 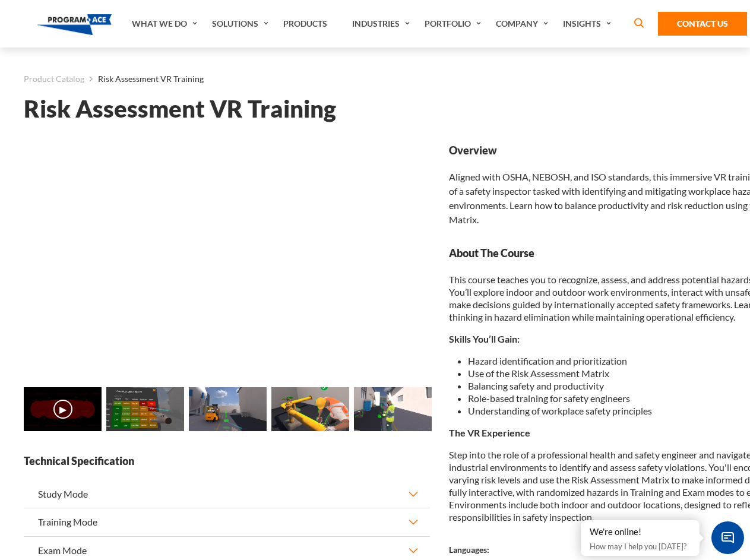 What do you see at coordinates (702, 24) in the screenshot?
I see `a: Contact Us` at bounding box center [702, 24].